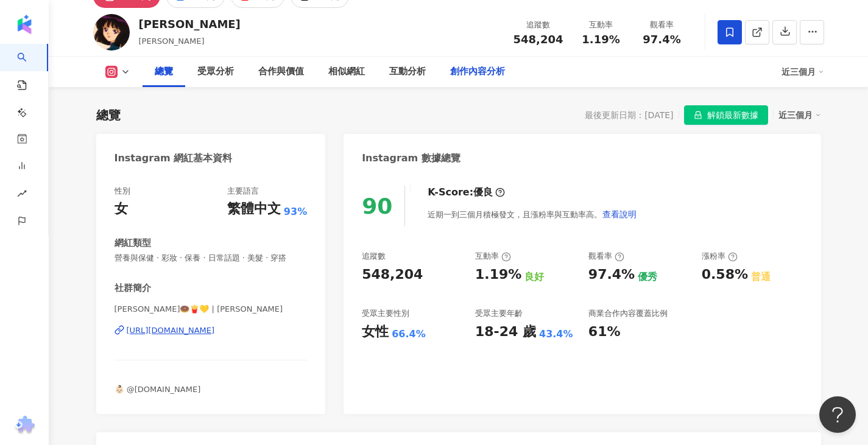  I want to click on div: 性別, so click(123, 191).